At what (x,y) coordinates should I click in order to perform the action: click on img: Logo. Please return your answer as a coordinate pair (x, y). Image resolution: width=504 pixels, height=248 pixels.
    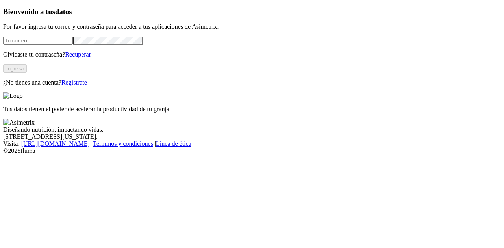
    Looking at the image, I should click on (13, 96).